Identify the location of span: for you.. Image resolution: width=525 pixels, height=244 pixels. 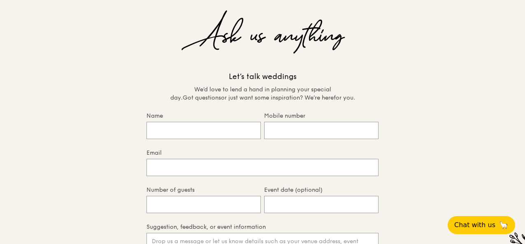
(345, 98).